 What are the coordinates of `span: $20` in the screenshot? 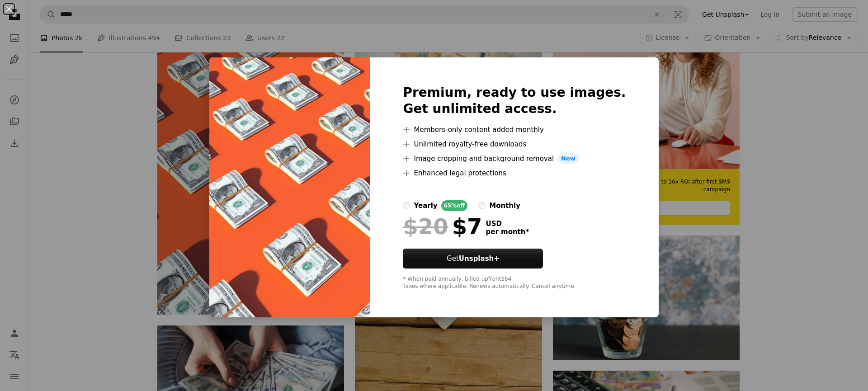 It's located at (426, 227).